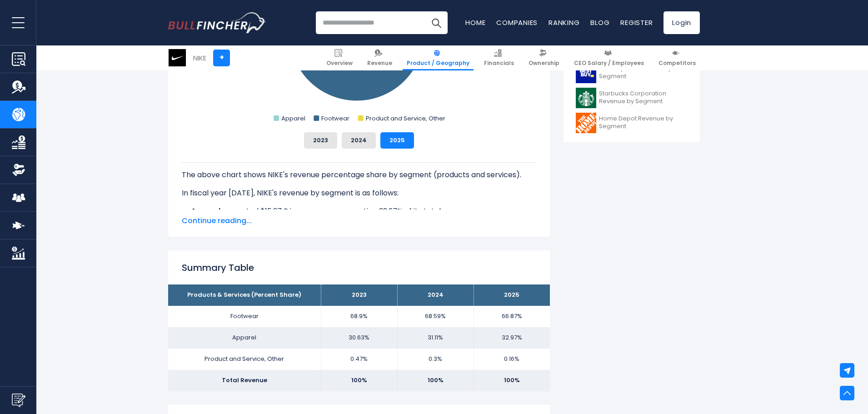  What do you see at coordinates (359, 227) in the screenshot?
I see `div: The for NIKE is the Footwear, which represents 66.87% of its total revenue. The for NIKE is the P...` at bounding box center [359, 227].